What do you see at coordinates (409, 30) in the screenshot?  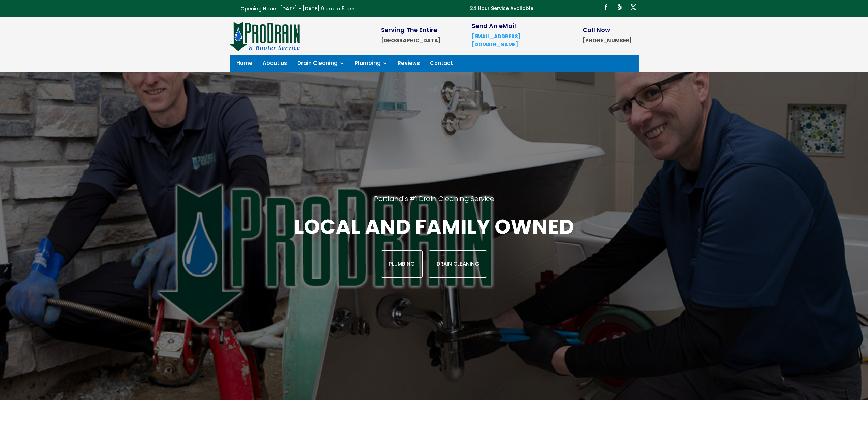 I see `span: Serving The Entire` at bounding box center [409, 30].